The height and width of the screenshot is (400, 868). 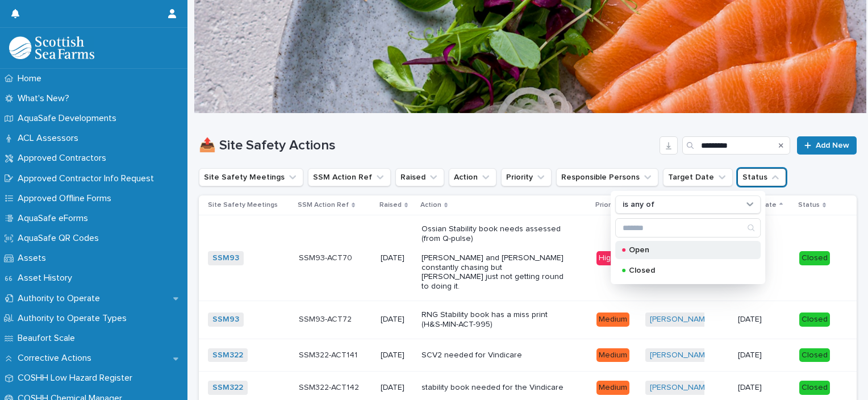 What do you see at coordinates (685, 270) in the screenshot?
I see `p: Closed` at bounding box center [685, 270].